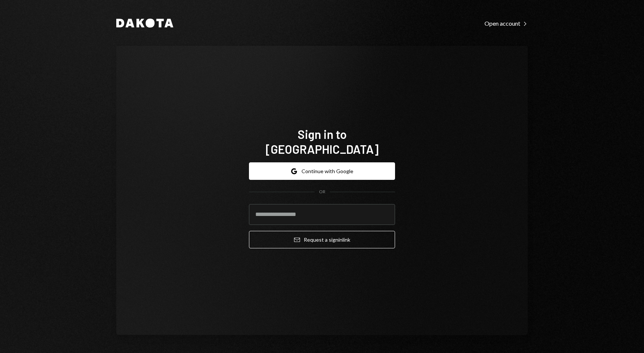  I want to click on button: Continue with Google, so click(322, 171).